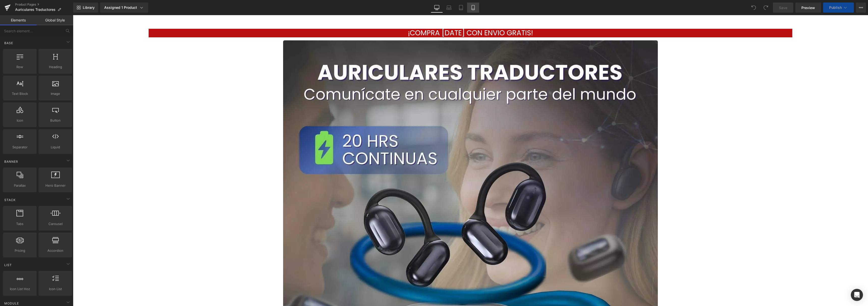 Image resolution: width=868 pixels, height=306 pixels. I want to click on span: Publish, so click(835, 8).